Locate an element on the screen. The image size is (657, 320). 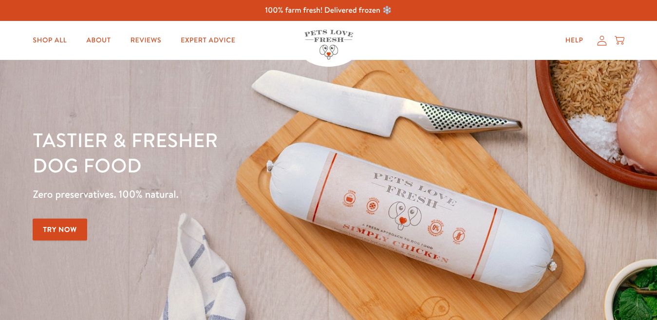
a: Reviews is located at coordinates (146, 40).